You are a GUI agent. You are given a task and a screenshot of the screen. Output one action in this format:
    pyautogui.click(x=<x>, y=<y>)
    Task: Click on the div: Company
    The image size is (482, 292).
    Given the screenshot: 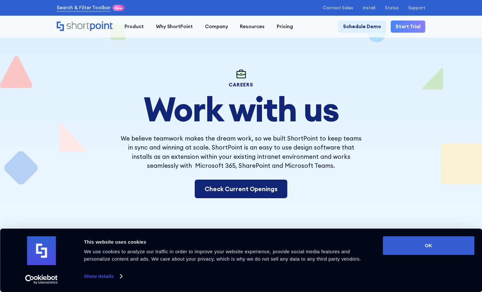 What is the action you would take?
    pyautogui.click(x=216, y=27)
    